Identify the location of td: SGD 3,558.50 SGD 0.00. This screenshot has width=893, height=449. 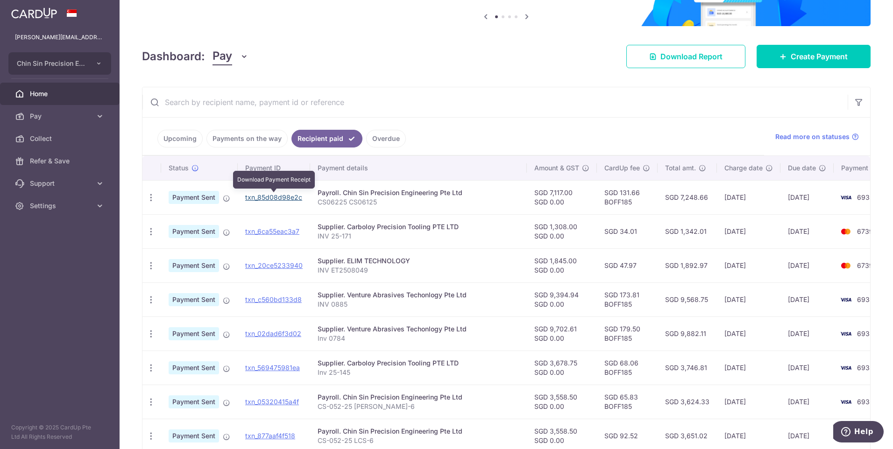
(562, 402).